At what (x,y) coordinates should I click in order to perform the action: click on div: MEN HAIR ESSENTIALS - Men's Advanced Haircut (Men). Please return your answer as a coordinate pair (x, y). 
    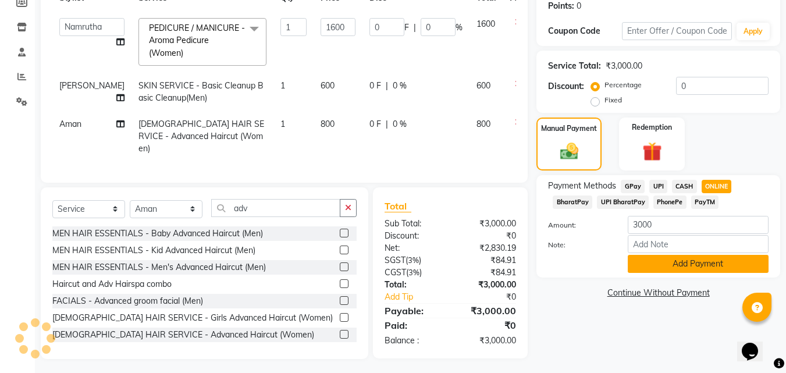
    Looking at the image, I should click on (159, 267).